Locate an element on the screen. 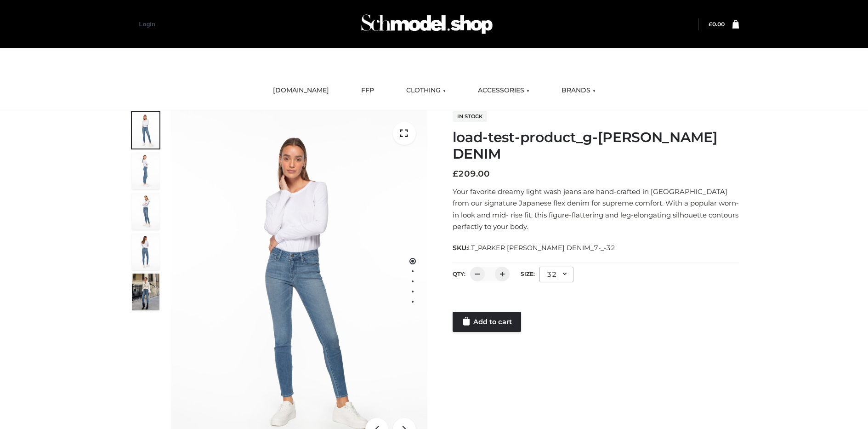 Image resolution: width=868 pixels, height=429 pixels. img: Bowery-Skinny_Cove-1.jpg is located at coordinates (146, 292).